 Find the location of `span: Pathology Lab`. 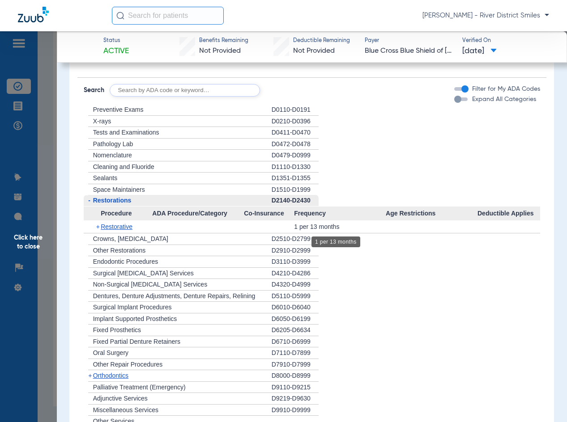

span: Pathology Lab is located at coordinates (113, 144).